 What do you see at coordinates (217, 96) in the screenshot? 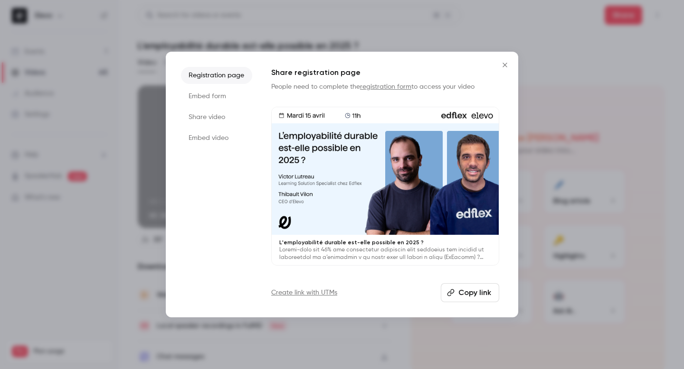
I see `li: Embed form` at bounding box center [217, 96].